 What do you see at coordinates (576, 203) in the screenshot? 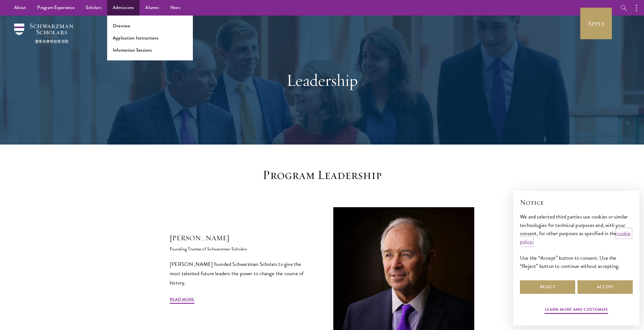
I see `h2: Notice` at bounding box center [576, 203].